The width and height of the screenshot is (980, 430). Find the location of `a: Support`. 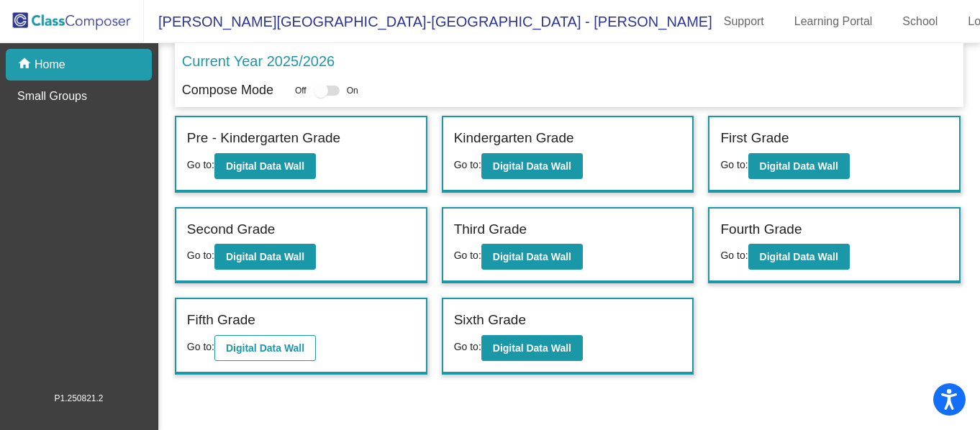

a: Support is located at coordinates (744, 22).